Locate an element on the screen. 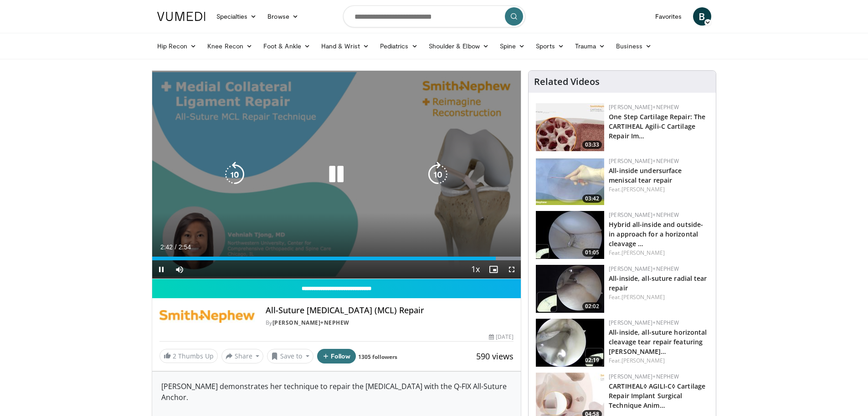 Image resolution: width=868 pixels, height=416 pixels. div: By is located at coordinates (390, 322).